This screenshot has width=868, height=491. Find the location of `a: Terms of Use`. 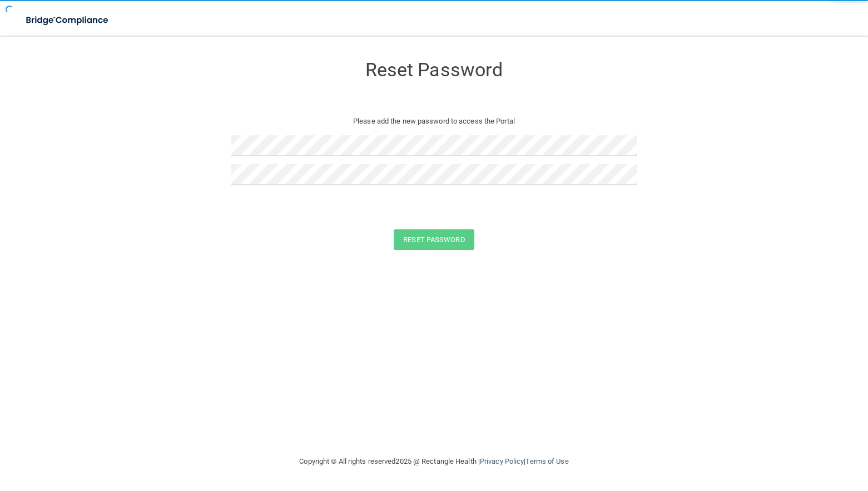

a: Terms of Use is located at coordinates (547, 461).